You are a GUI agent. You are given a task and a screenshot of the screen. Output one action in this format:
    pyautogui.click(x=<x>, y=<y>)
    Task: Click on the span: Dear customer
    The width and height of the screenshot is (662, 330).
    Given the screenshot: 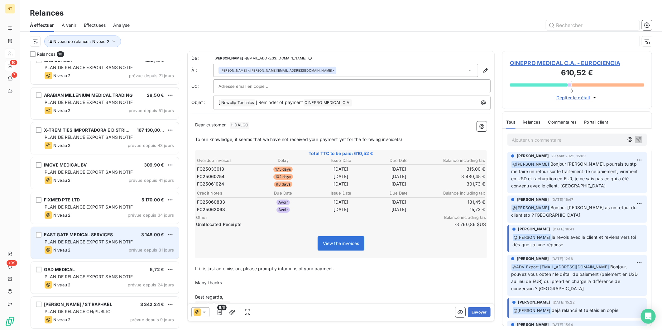 What is the action you would take?
    pyautogui.click(x=210, y=125)
    